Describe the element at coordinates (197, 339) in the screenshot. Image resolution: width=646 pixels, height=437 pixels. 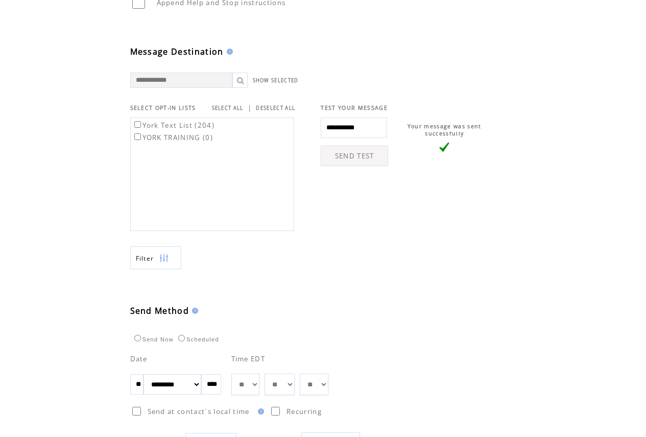
I see `label: Scheduled` at that location.